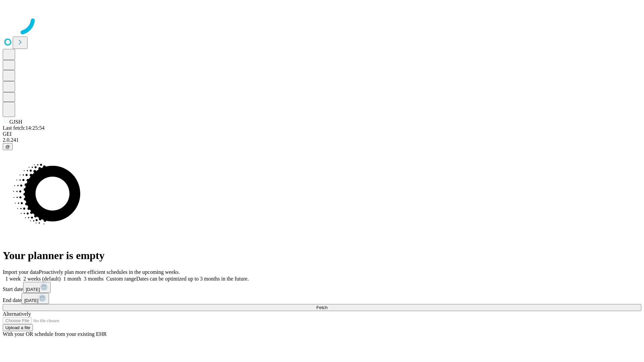 This screenshot has height=362, width=644. Describe the element at coordinates (322, 287) in the screenshot. I see `div: Start date` at that location.